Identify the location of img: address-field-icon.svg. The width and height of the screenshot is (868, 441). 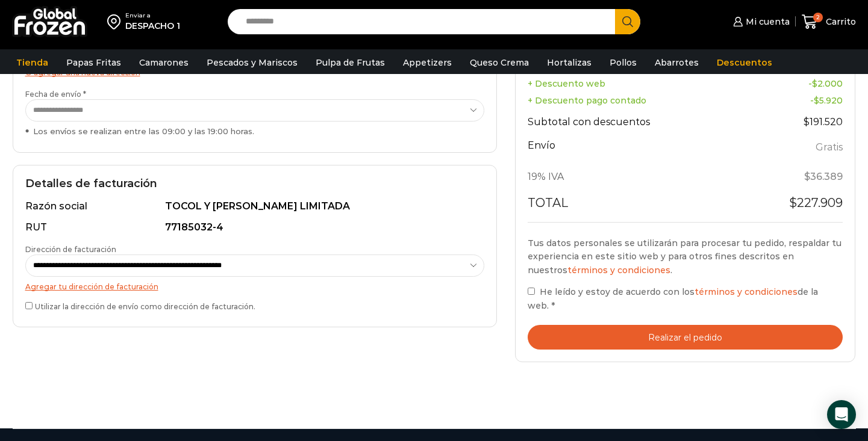
(116, 22).